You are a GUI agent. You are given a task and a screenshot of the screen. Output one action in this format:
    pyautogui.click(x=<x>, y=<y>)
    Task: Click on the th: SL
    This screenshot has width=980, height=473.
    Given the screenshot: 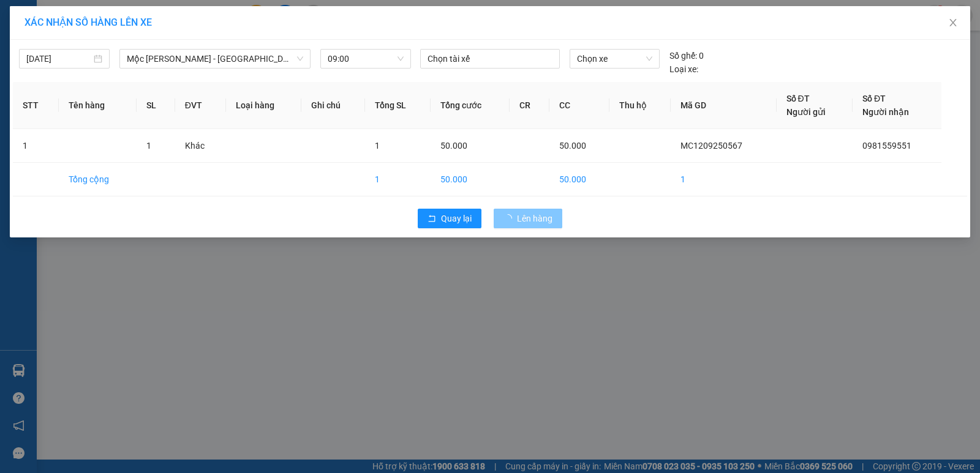 What is the action you would take?
    pyautogui.click(x=156, y=106)
    